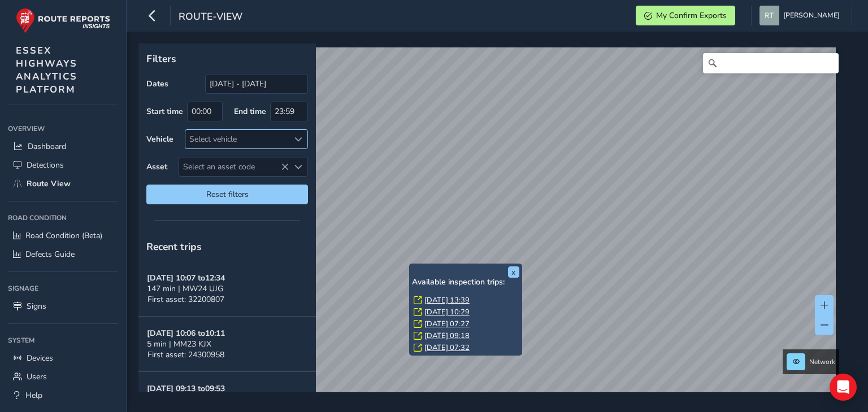 The width and height of the screenshot is (868, 412). What do you see at coordinates (771, 63) in the screenshot?
I see `input: Search` at bounding box center [771, 63].